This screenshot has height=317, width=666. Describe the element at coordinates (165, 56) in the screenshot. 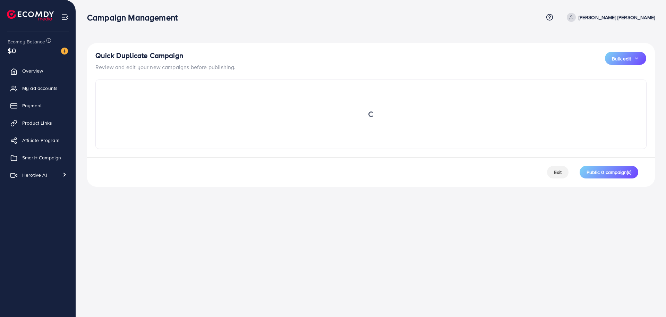

I see `h4: Quick Duplicate Campaign` at that location.